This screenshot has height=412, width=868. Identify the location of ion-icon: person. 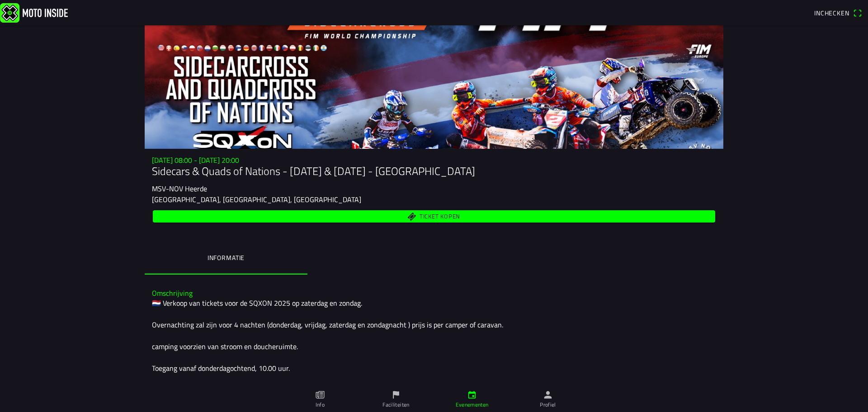
(548, 395).